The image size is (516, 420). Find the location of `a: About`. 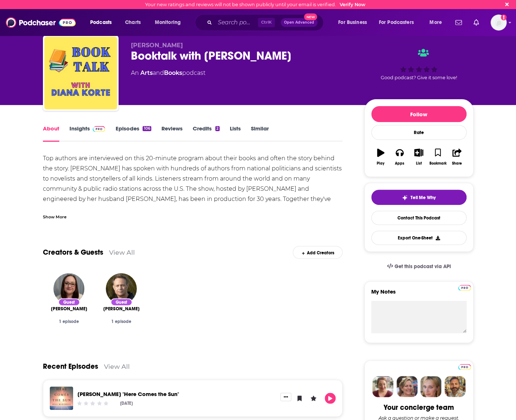

a: About is located at coordinates (51, 134).